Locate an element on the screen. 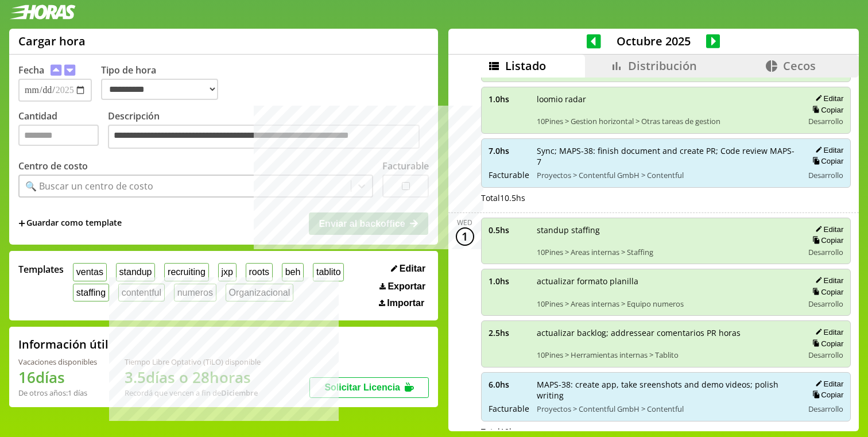 Image resolution: width=868 pixels, height=437 pixels. h1: 16 días is located at coordinates (58, 377).